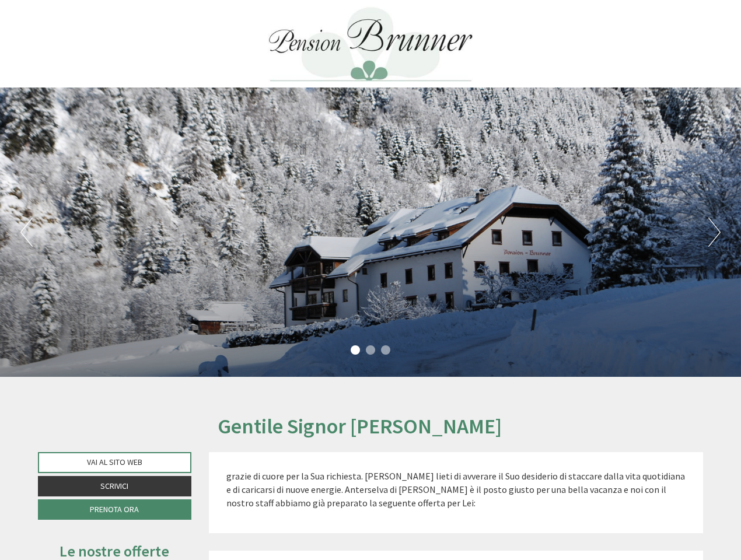 This screenshot has width=741, height=560. Describe the element at coordinates (714, 232) in the screenshot. I see `button: Next` at that location.